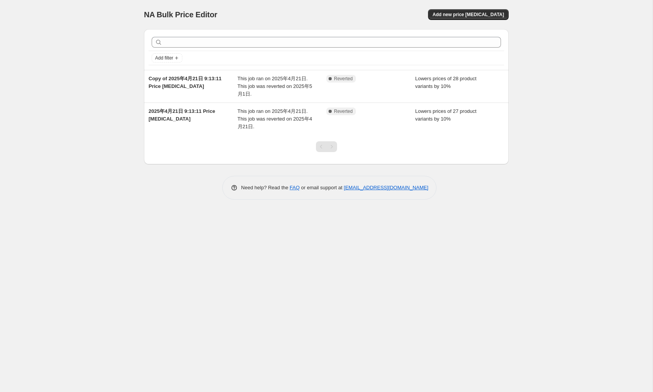 This screenshot has width=653, height=392. I want to click on button: Add filter, so click(167, 58).